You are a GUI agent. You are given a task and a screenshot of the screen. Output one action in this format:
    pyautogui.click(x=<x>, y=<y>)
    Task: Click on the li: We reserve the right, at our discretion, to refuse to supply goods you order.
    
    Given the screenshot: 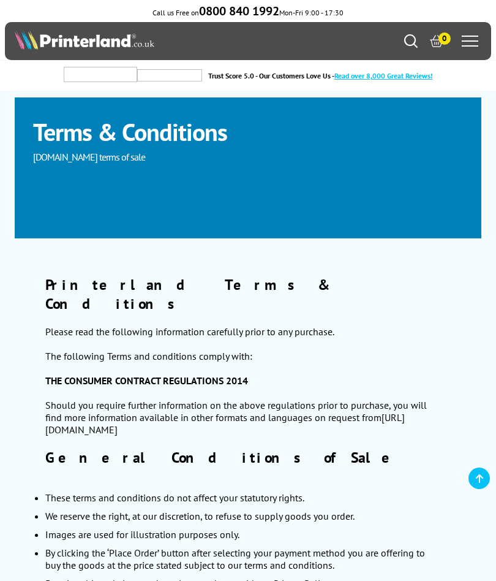 What is the action you would take?
    pyautogui.click(x=238, y=516)
    